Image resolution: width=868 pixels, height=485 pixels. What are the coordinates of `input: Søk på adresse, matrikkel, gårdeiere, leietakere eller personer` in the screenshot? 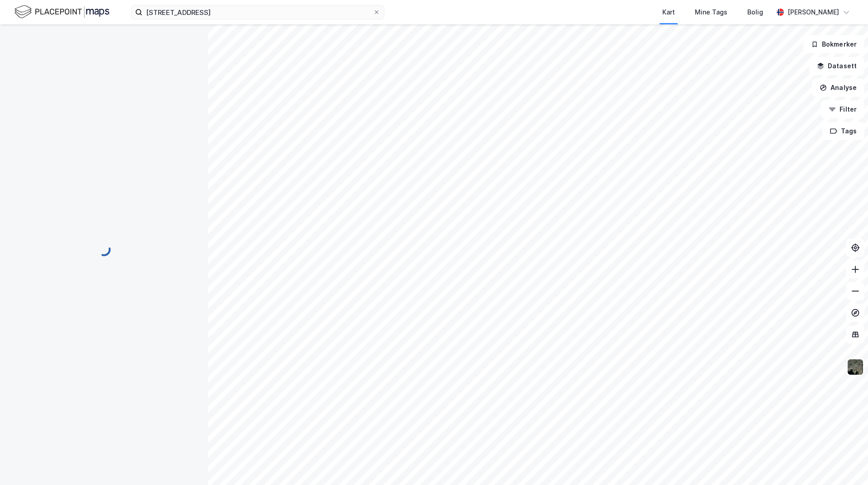 It's located at (258, 13).